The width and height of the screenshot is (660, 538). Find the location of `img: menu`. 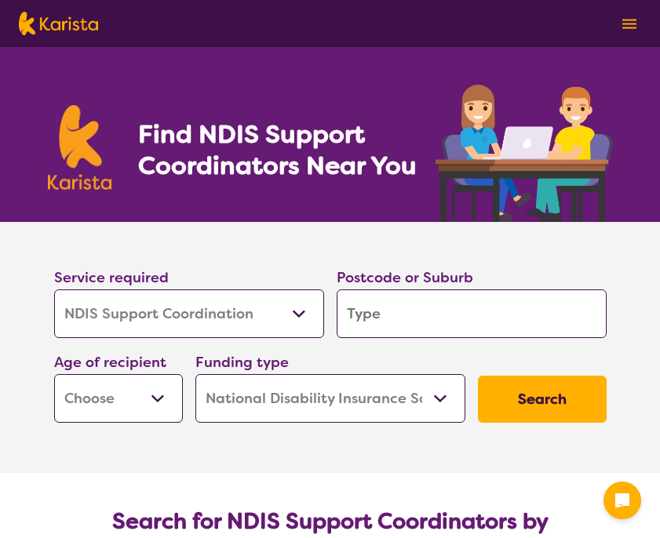

img: menu is located at coordinates (629, 24).